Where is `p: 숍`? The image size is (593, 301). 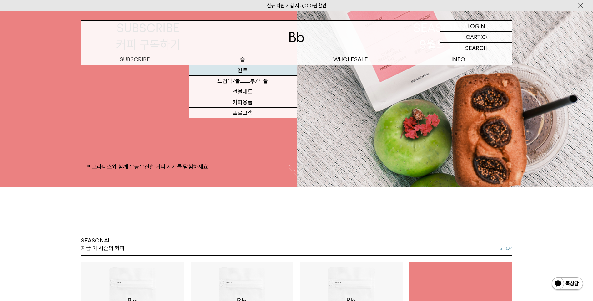 p: 숍 is located at coordinates (243, 59).